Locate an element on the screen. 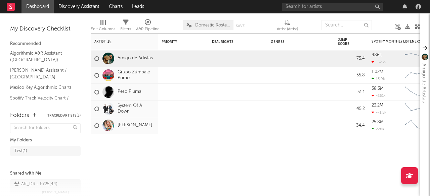  a: Peso Pluma is located at coordinates (129, 92).